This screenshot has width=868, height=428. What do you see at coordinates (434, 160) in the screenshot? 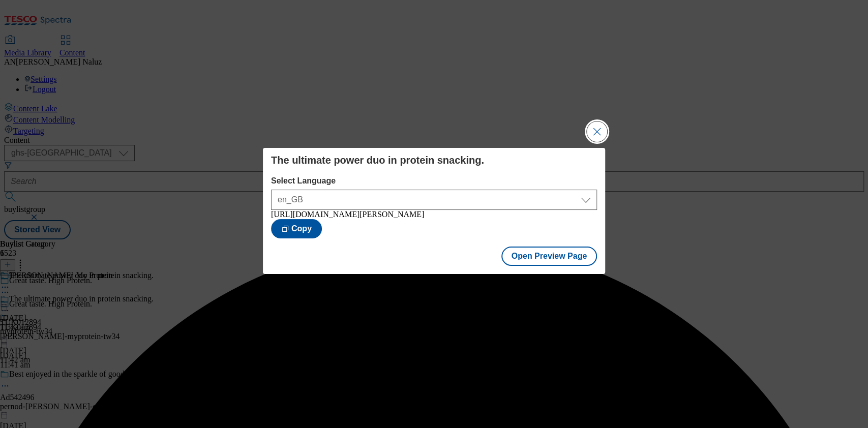
I see `h4: The ultimate power duo in protein snacking.` at bounding box center [434, 160].